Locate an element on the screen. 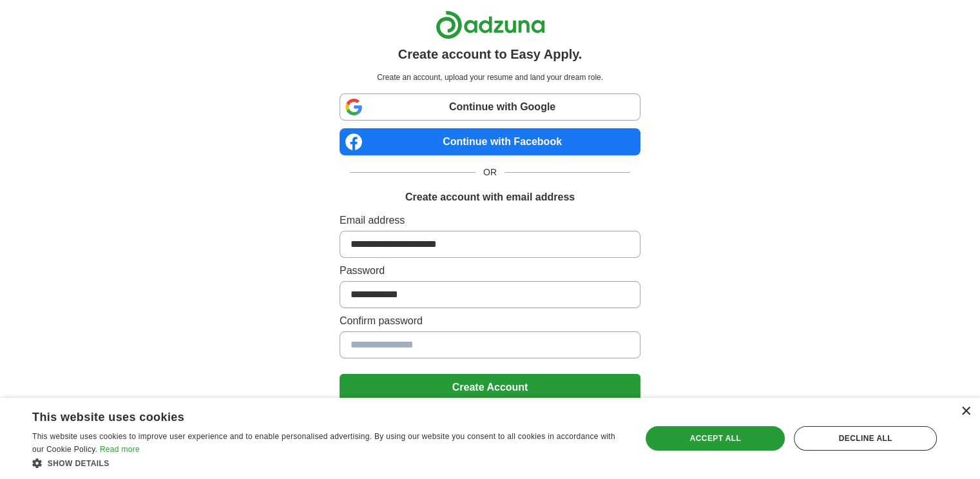 Image resolution: width=980 pixels, height=479 pixels. a: Continue with Facebook is located at coordinates (490, 141).